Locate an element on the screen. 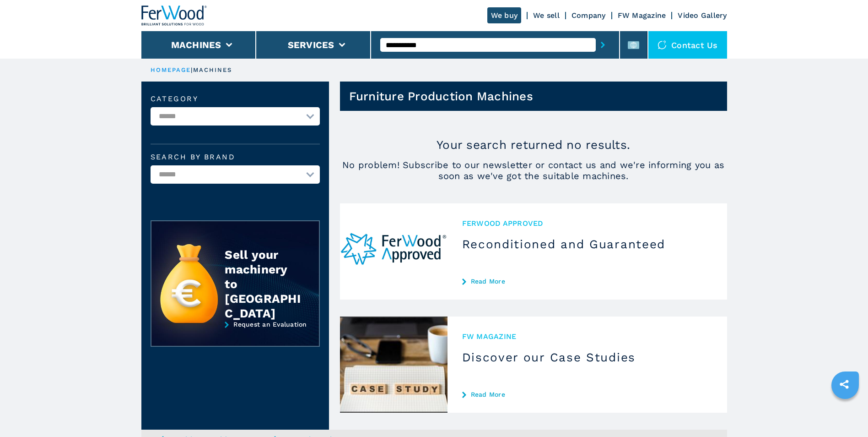  img: Contact us is located at coordinates (662, 45).